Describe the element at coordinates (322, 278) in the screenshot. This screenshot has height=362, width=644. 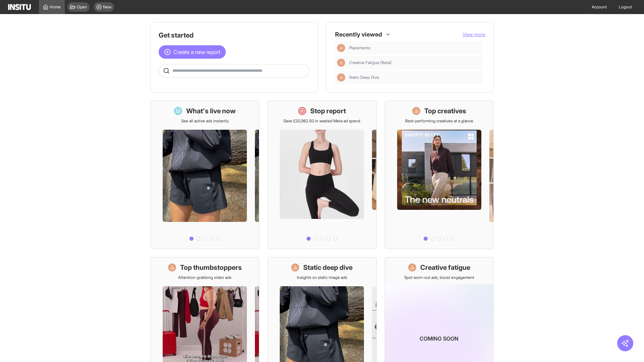
I see `p: Insights on static image ads` at that location.